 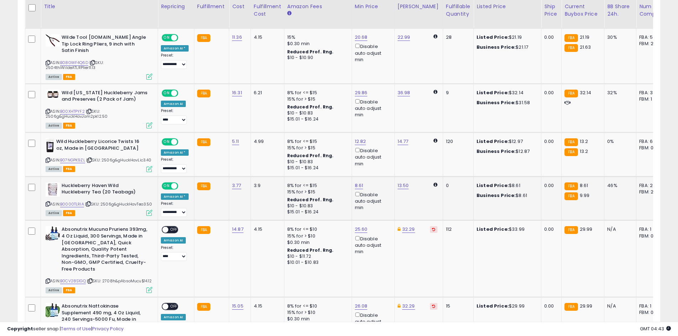 I want to click on a: 13.50, so click(x=403, y=186).